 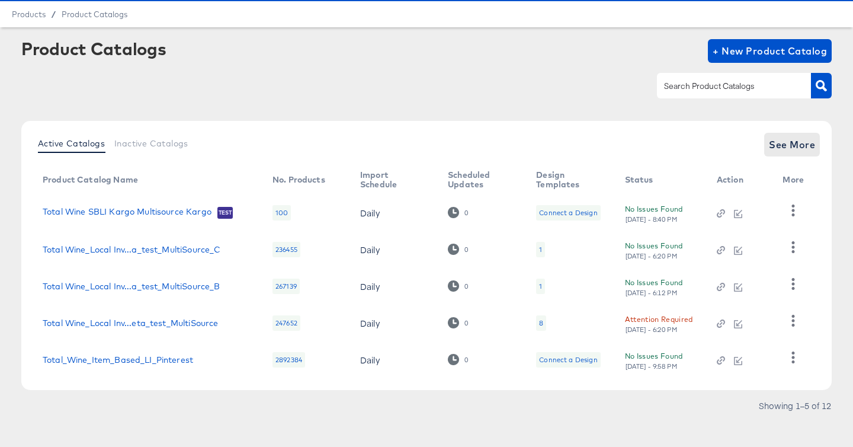 What do you see at coordinates (770, 51) in the screenshot?
I see `span: + New Product Catalog` at bounding box center [770, 51].